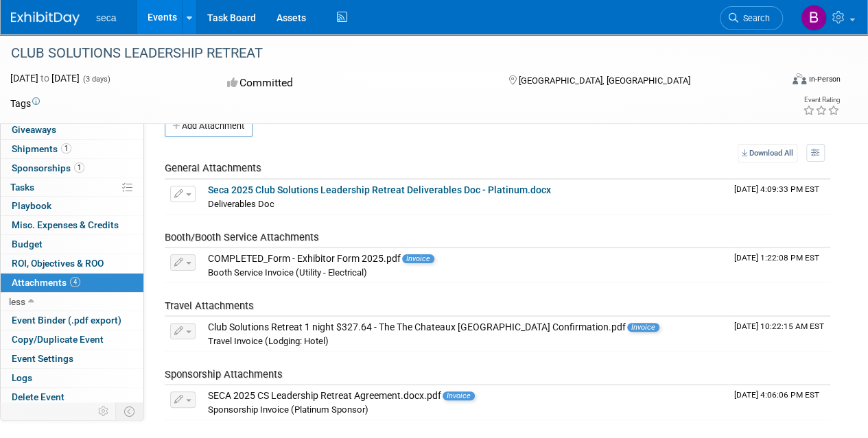 This screenshot has height=438, width=868. What do you see at coordinates (66, 320) in the screenshot?
I see `span: Event Binder (.pdf export)` at bounding box center [66, 320].